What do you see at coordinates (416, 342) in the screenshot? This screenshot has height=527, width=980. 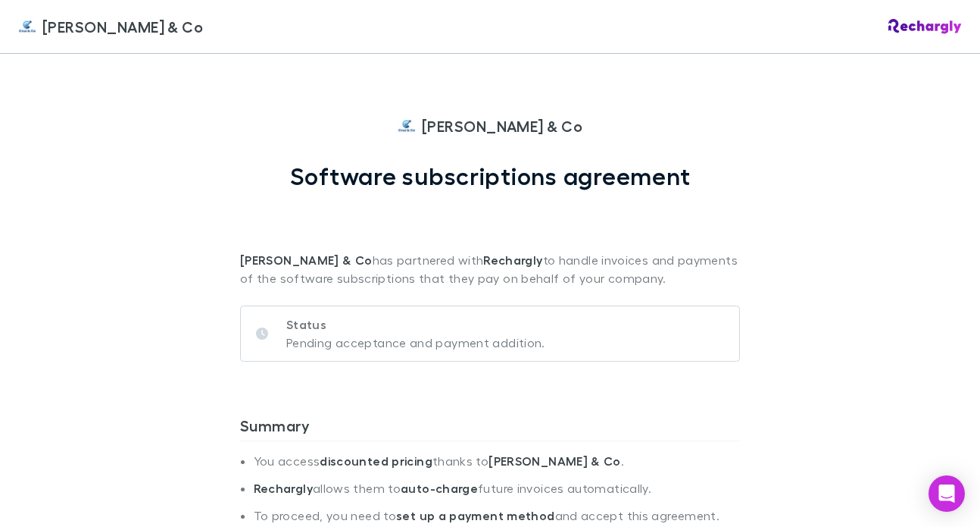 I see `p: Pending acceptance and payment addition.` at bounding box center [416, 342].